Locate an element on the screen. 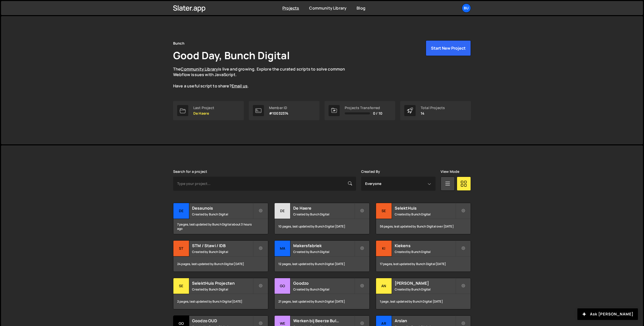 This screenshot has width=644, height=326. h2: Werken bij Beerze Bulten is located at coordinates (324, 321).